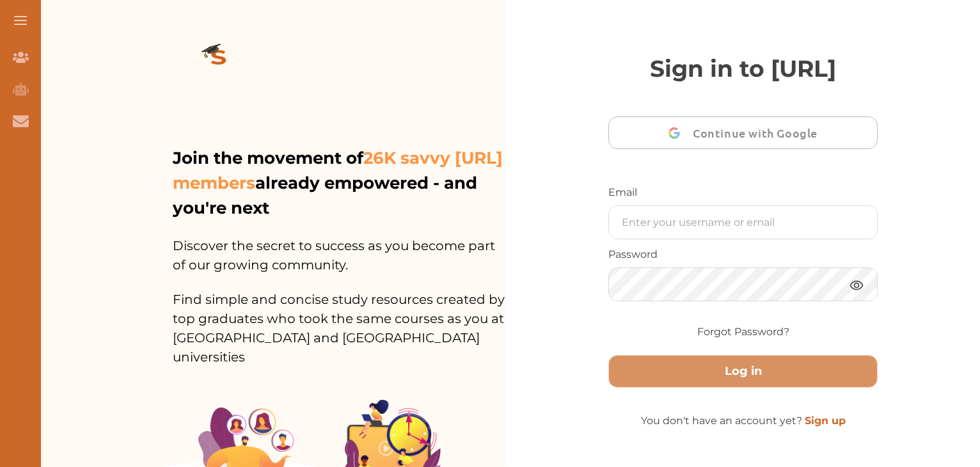 Image resolution: width=980 pixels, height=467 pixels. I want to click on a: Sign up, so click(826, 420).